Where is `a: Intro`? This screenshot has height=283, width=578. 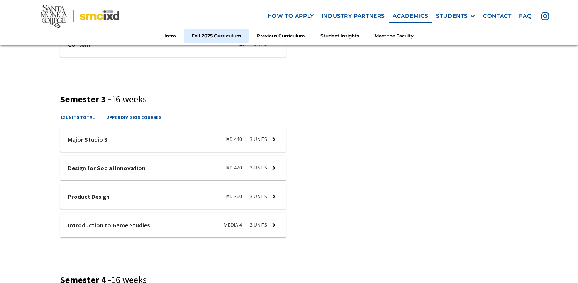 a: Intro is located at coordinates (170, 36).